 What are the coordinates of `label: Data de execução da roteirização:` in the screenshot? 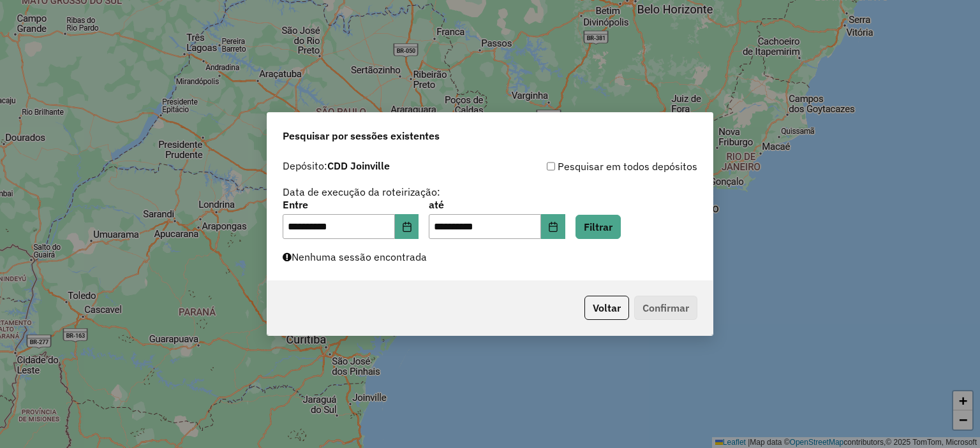 It's located at (361, 192).